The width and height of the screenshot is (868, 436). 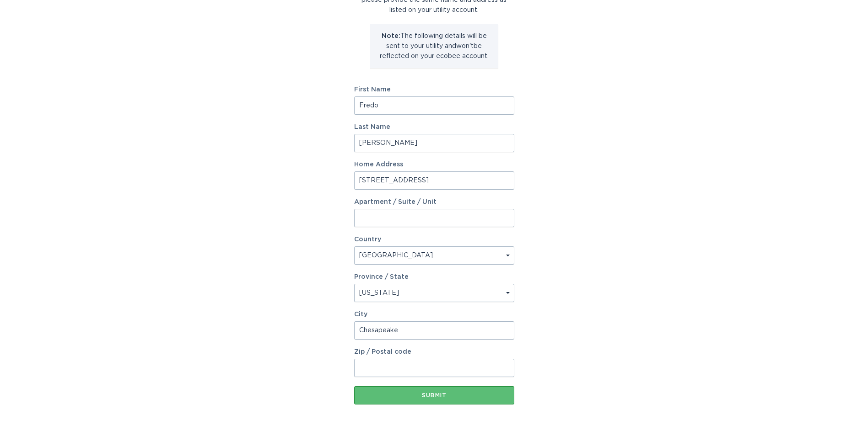 I want to click on button: Submit, so click(x=434, y=396).